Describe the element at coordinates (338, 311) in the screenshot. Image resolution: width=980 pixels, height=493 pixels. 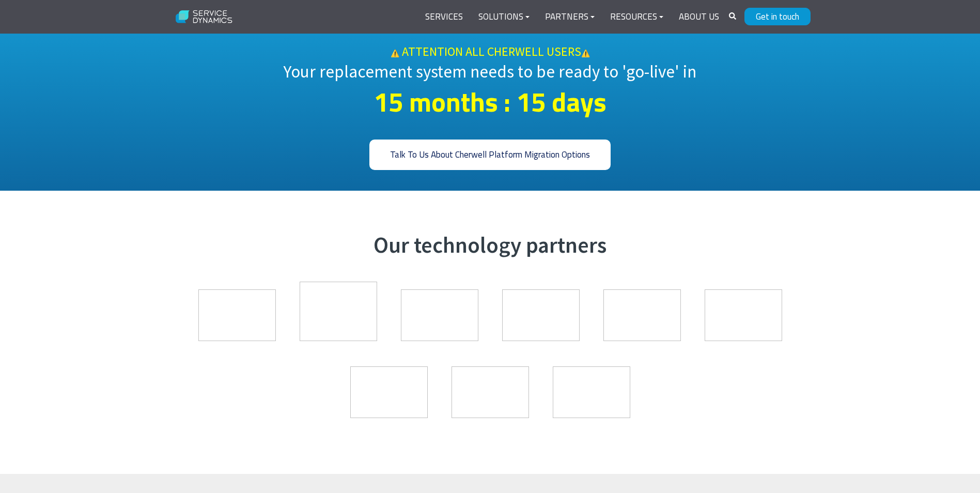
I see `img: Atlassian_screenshot-1` at that location.